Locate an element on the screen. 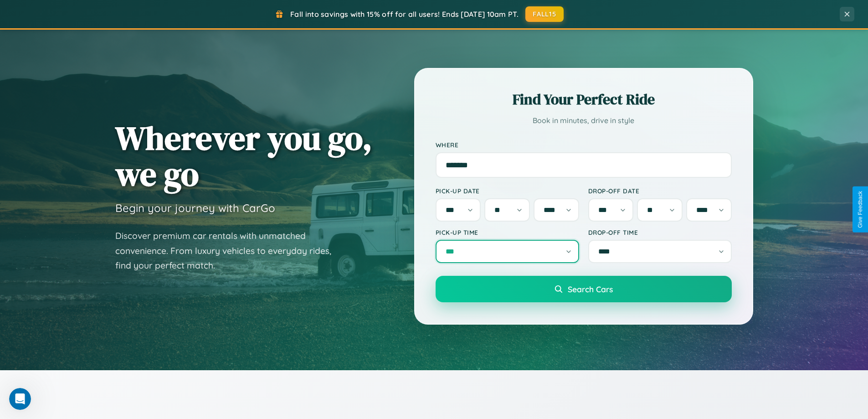 Image resolution: width=868 pixels, height=419 pixels. label: Pick-up Date is located at coordinates (507, 190).